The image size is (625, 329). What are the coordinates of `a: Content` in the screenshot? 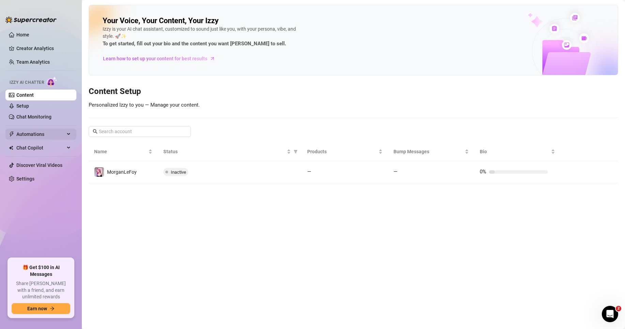 It's located at (25, 95).